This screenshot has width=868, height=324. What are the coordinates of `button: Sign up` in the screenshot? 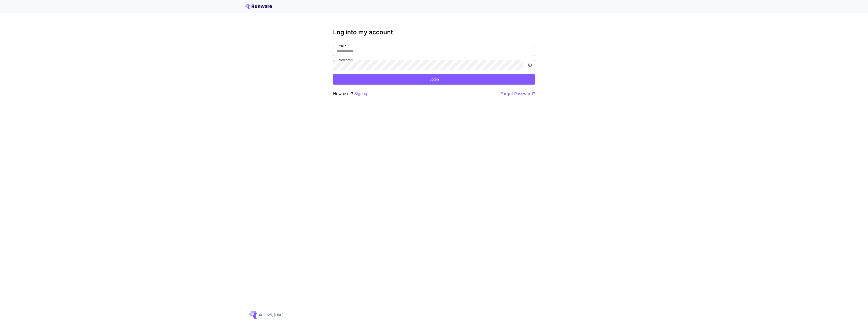 It's located at (361, 94).